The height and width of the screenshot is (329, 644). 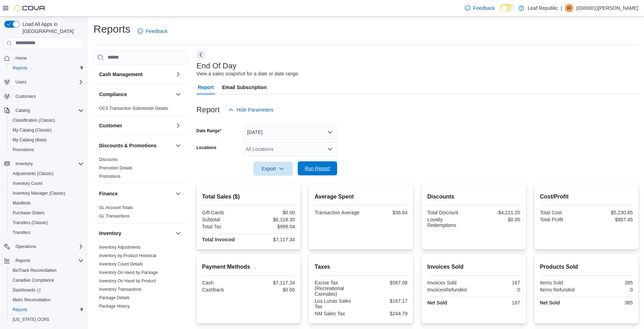 I want to click on span: Package History, so click(x=114, y=307).